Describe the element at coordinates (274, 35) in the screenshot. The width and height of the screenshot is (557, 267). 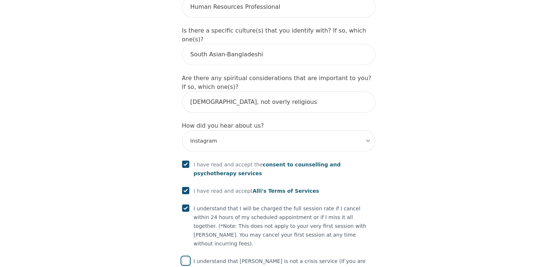
I see `label: Is there a specific culture(s) that you identify with? If so, which one(s)?` at that location.